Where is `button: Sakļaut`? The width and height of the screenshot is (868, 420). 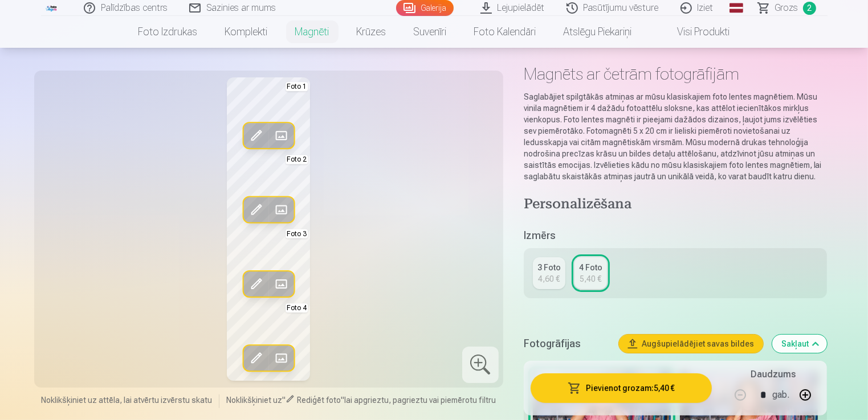 button: Sakļaut is located at coordinates (799, 344).